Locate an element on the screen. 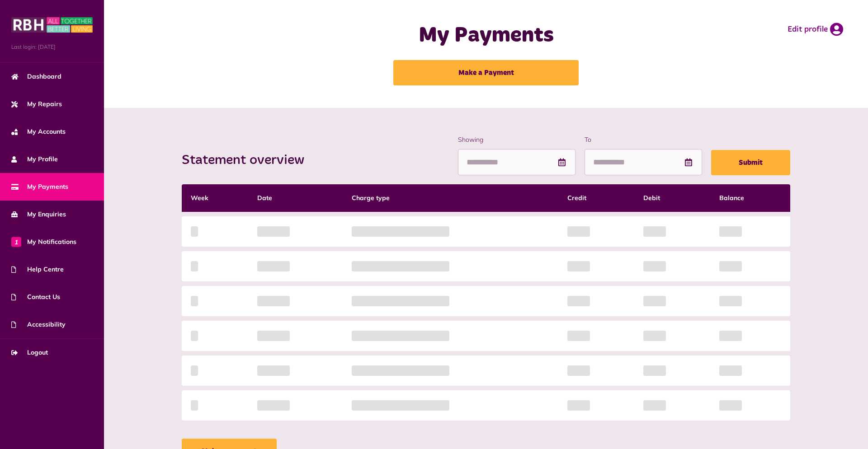 The image size is (868, 449). span: My Accounts is located at coordinates (38, 132).